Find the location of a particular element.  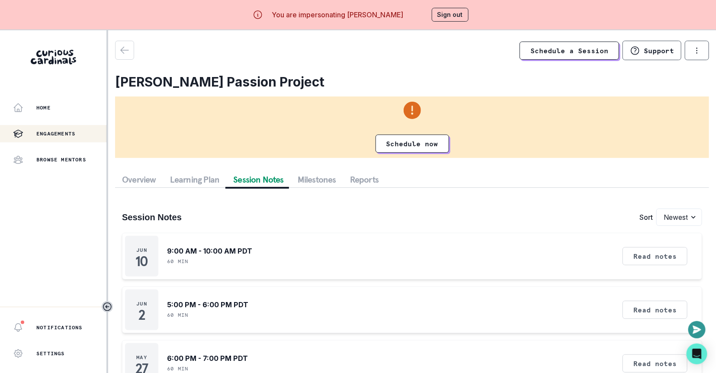

button: Support is located at coordinates (652, 50).